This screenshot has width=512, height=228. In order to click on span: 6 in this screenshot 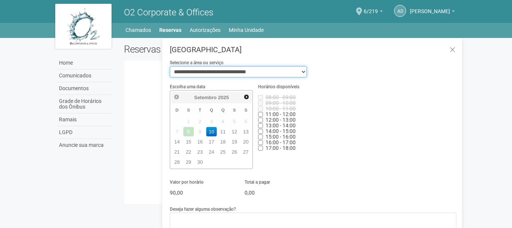, I will do `click(246, 121)`.